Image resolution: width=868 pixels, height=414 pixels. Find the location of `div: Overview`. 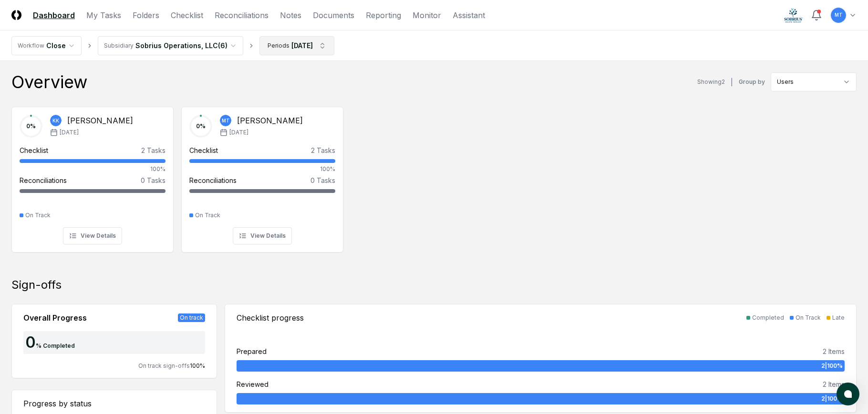

div: Overview is located at coordinates (49, 82).